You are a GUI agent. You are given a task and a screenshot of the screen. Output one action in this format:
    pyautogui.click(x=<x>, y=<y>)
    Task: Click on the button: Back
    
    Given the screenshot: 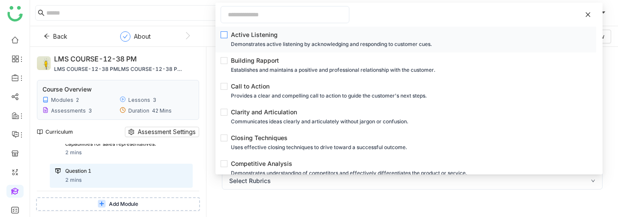 What is the action you would take?
    pyautogui.click(x=55, y=36)
    